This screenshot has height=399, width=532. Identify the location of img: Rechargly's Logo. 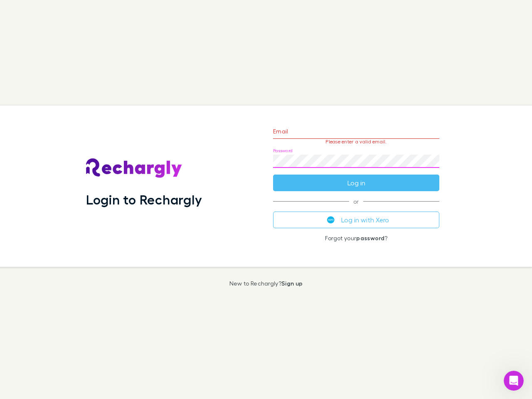
(135, 168).